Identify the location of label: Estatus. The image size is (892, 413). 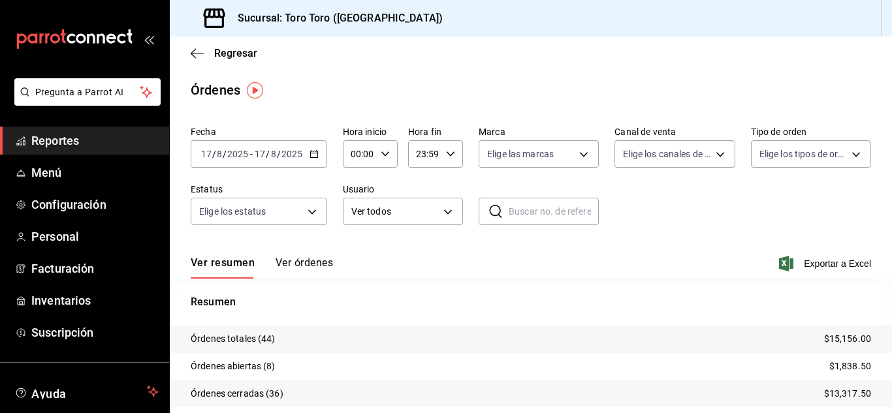
(259, 189).